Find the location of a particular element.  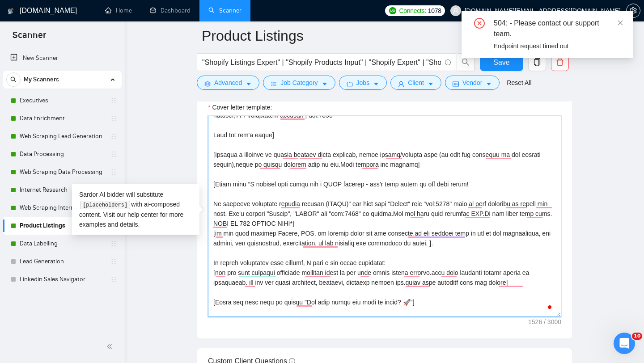

a: Lead Generation is located at coordinates (62, 261).